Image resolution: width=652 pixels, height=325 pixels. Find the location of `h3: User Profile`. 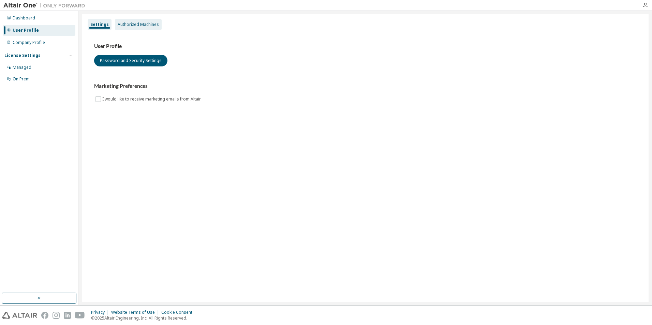

h3: User Profile is located at coordinates (365, 46).